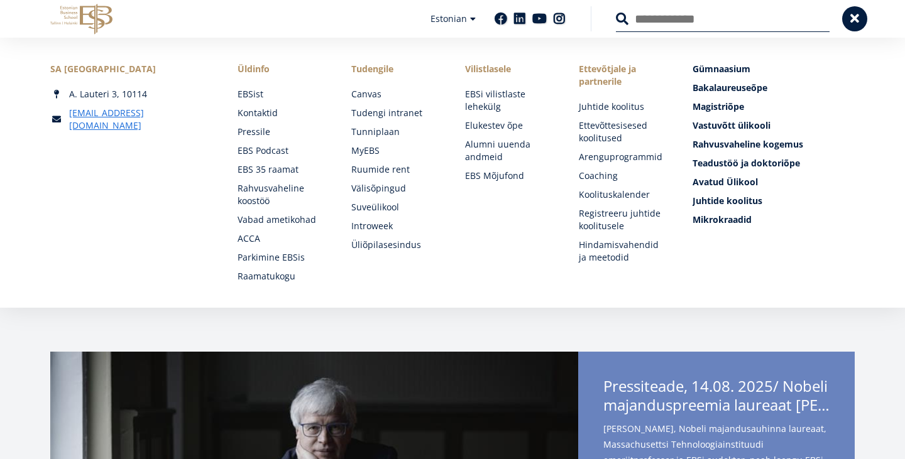  What do you see at coordinates (509, 69) in the screenshot?
I see `span: Vilistlasele` at bounding box center [509, 69].